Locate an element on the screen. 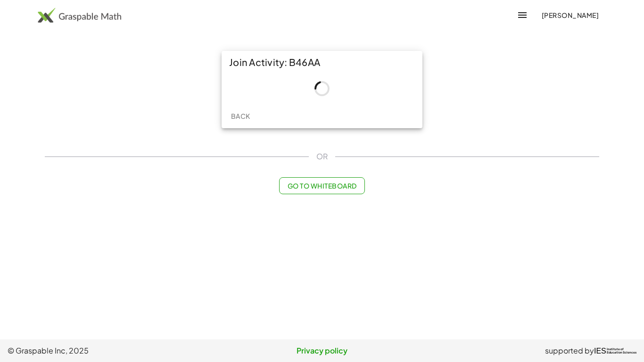 The width and height of the screenshot is (644, 362). span: Institute of Education Sciences is located at coordinates (621, 351).